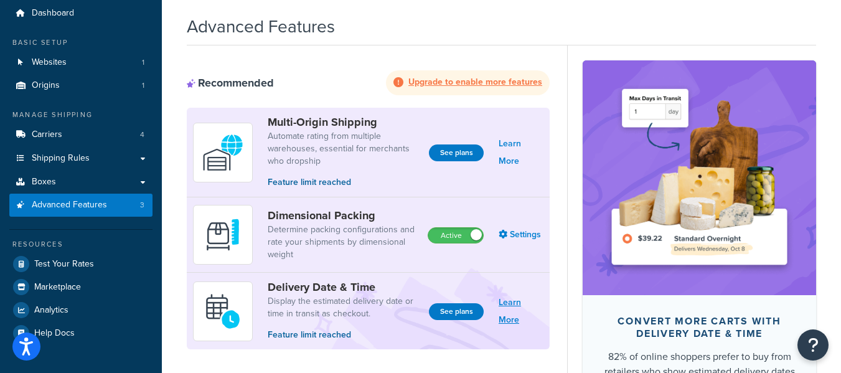  Describe the element at coordinates (81, 182) in the screenshot. I see `a: Boxes` at that location.